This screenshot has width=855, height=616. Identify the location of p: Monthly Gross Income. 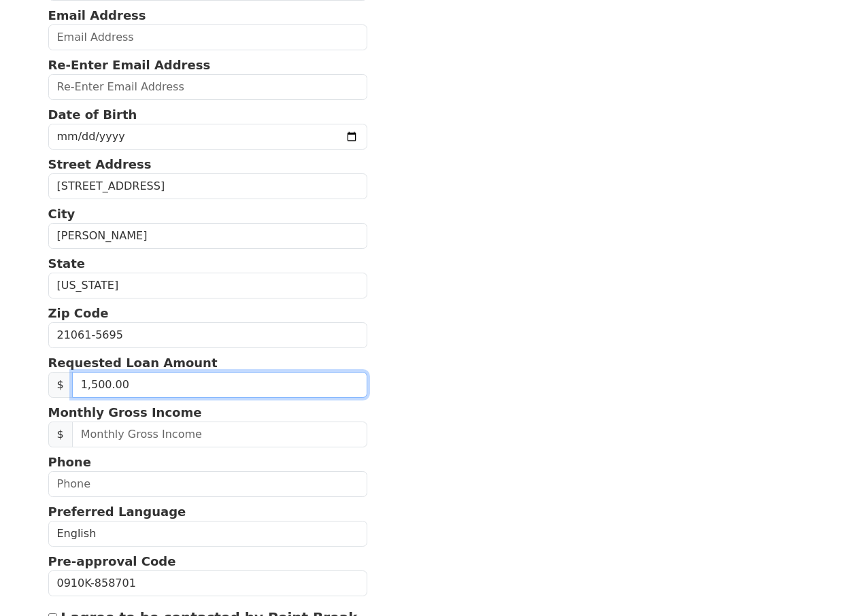
(208, 412).